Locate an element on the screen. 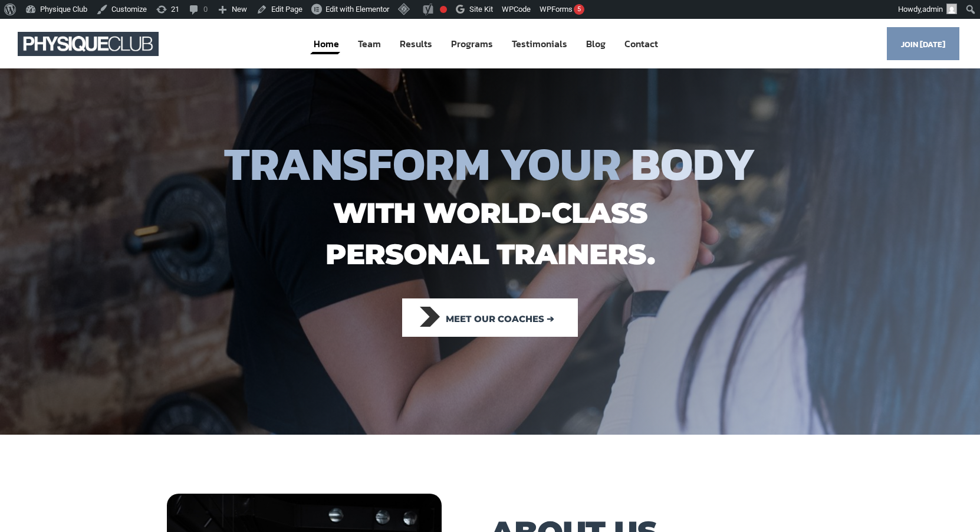  span: Meet our coaches ➔ is located at coordinates (500, 319).